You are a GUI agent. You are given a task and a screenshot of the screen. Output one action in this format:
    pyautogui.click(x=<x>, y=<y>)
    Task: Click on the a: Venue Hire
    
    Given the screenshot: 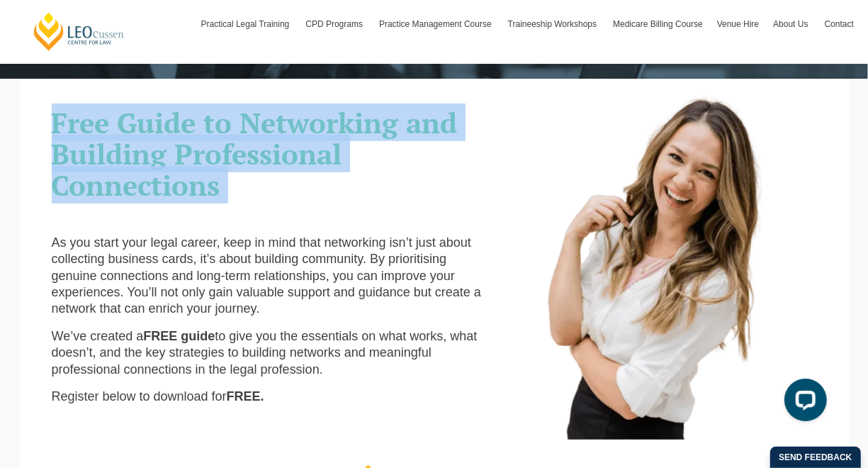 What is the action you would take?
    pyautogui.click(x=738, y=24)
    